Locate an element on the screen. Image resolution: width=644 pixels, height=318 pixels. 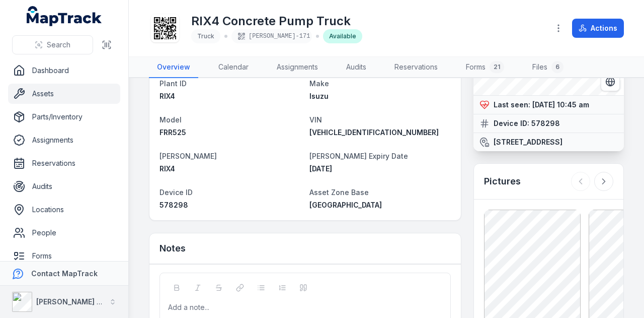
a: Forms21 is located at coordinates (485, 68).